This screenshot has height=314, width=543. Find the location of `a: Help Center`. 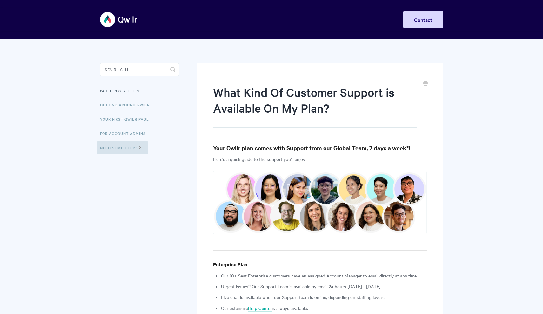

a: Help Center is located at coordinates (260, 308).